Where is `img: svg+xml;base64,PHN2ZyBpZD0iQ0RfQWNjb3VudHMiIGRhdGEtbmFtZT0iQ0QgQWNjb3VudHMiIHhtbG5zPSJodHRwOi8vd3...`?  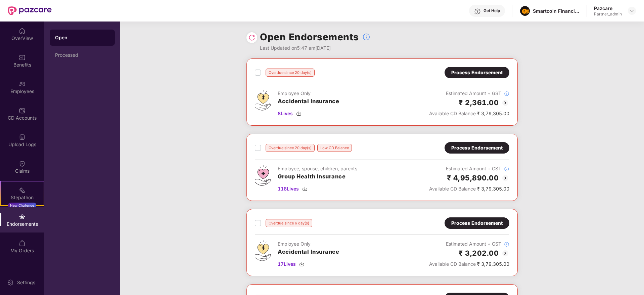
img: svg+xml;base64,PHN2ZyBpZD0iQ0RfQWNjb3VudHMiIGRhdGEtbmFtZT0iQ0QgQWNjb3VudHMiIHhtbG5zPSJodHRwOi8vd3... is located at coordinates (22, 110).